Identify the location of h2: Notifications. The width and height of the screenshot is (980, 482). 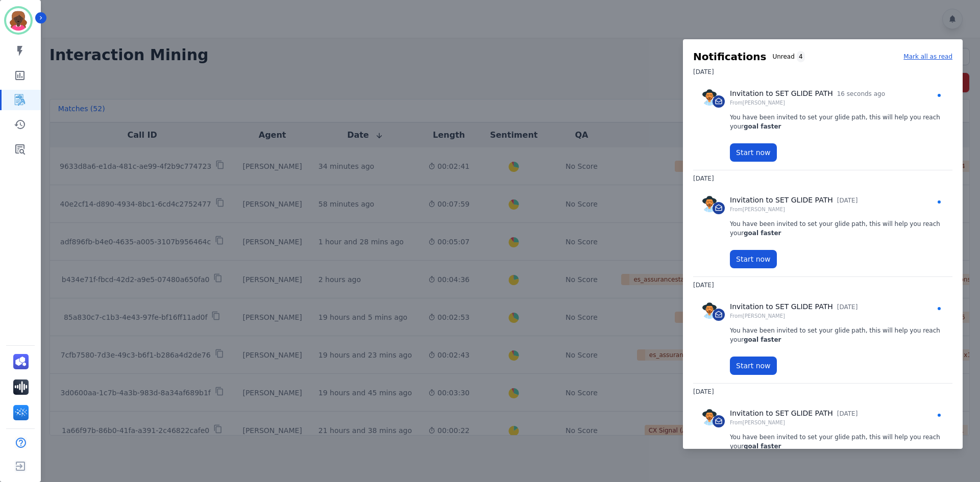
(729, 57).